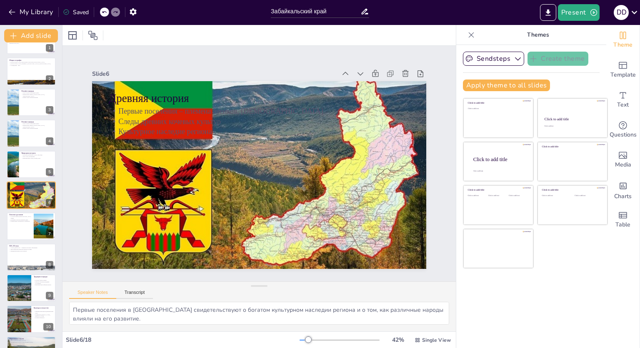 The height and width of the screenshot is (348, 640). Describe the element at coordinates (43, 312) in the screenshot. I see `p: Забайкальский краевой драматический театр` at that location.